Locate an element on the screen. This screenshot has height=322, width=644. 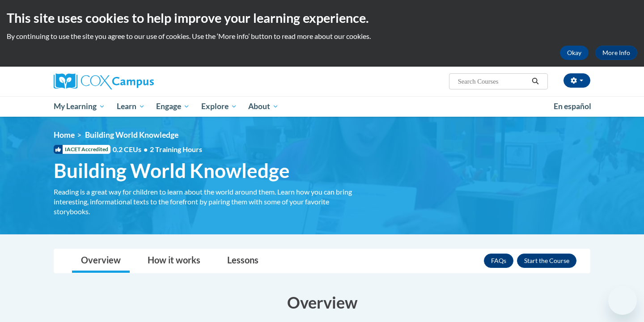
a: My Learning is located at coordinates (79, 106).